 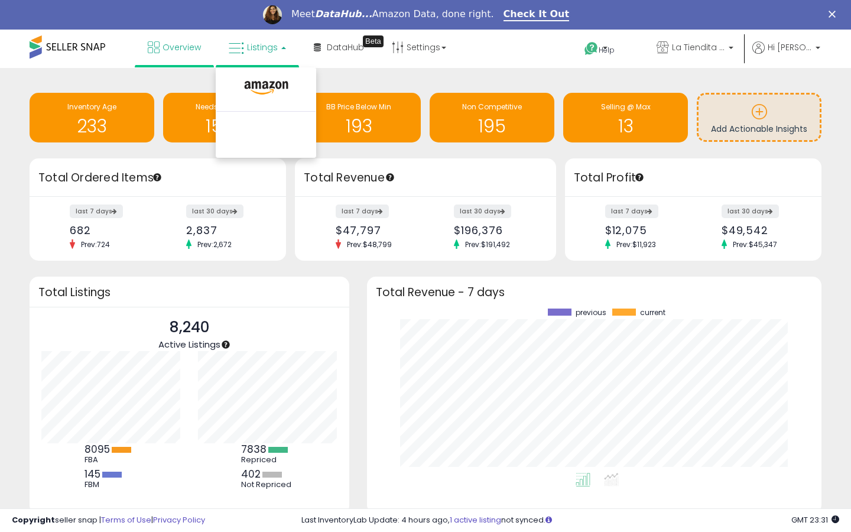 I want to click on div: Close, so click(x=835, y=14).